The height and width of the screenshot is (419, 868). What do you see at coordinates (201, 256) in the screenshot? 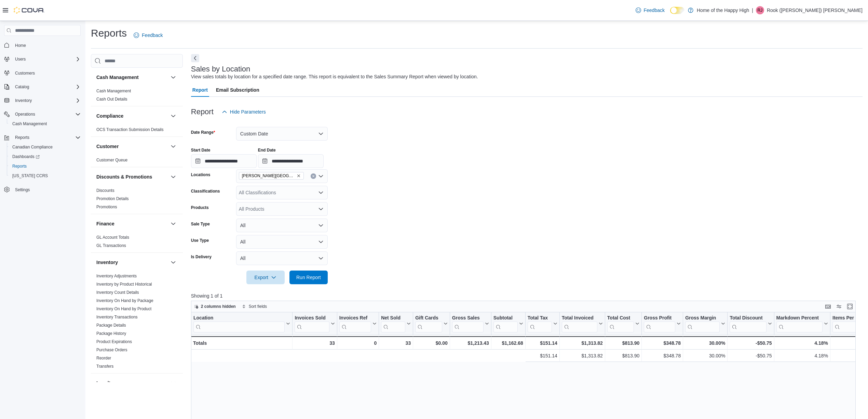
I see `label: Is Delivery` at bounding box center [201, 256].